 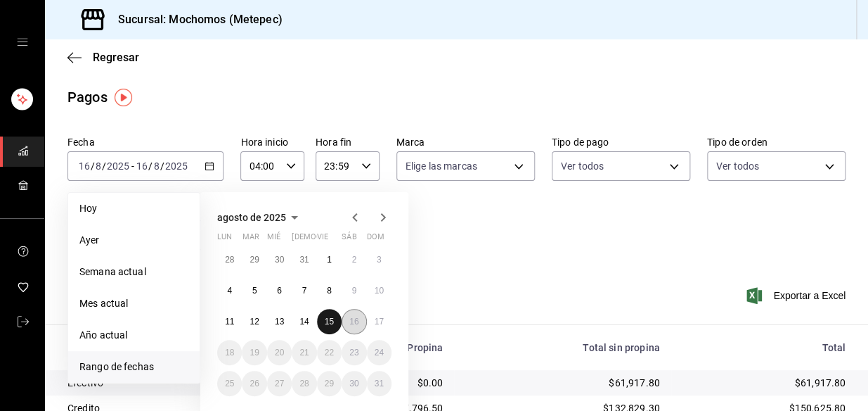 What do you see at coordinates (116, 57) in the screenshot?
I see `span: Regresar` at bounding box center [116, 57].